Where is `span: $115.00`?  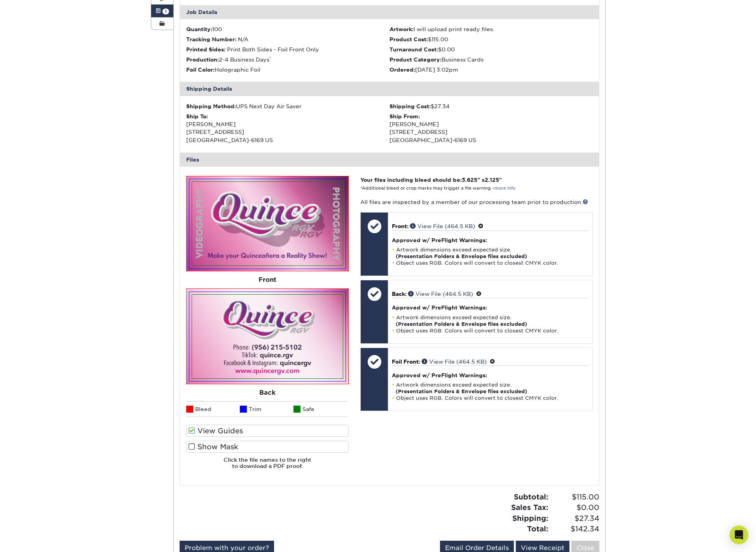 span: $115.00 is located at coordinates (575, 497).